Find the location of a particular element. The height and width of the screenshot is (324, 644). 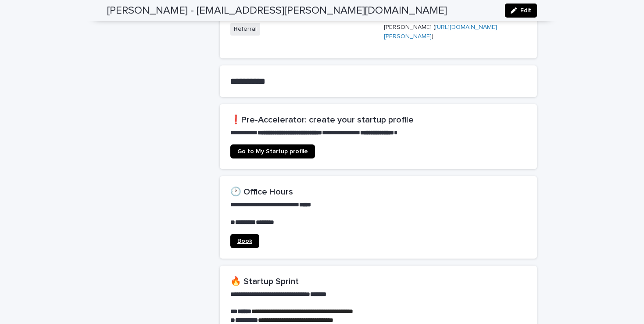

h2: ❗Pre-Accelerator: create your startup profile is located at coordinates (378, 120).